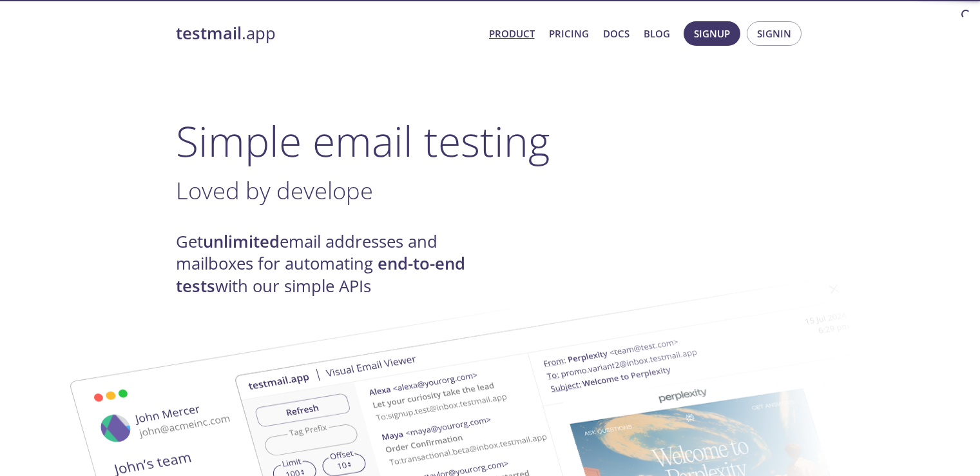 This screenshot has width=980, height=476. Describe the element at coordinates (616, 33) in the screenshot. I see `a: Docs` at that location.